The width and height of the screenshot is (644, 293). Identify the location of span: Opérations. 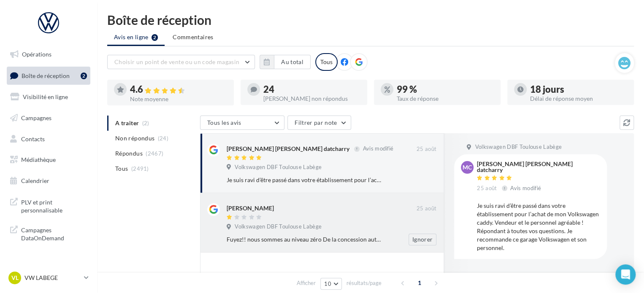
(37, 54).